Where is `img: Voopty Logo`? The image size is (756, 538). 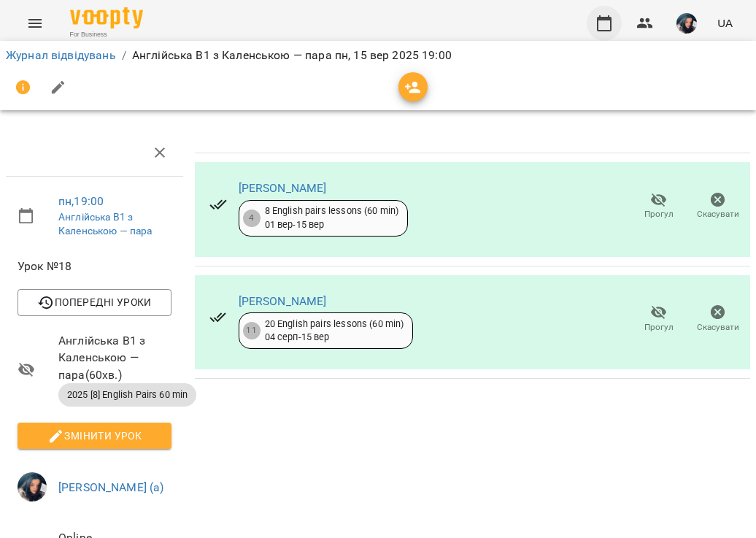 img: Voopty Logo is located at coordinates (106, 18).